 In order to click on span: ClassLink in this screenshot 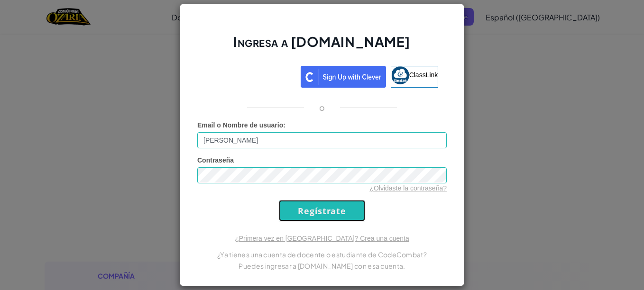, I will do `click(424, 75)`.